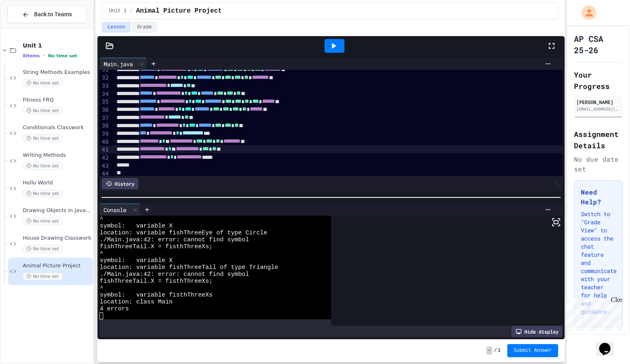 The width and height of the screenshot is (630, 364). What do you see at coordinates (47, 14) in the screenshot?
I see `button: Back to Teams` at bounding box center [47, 14].